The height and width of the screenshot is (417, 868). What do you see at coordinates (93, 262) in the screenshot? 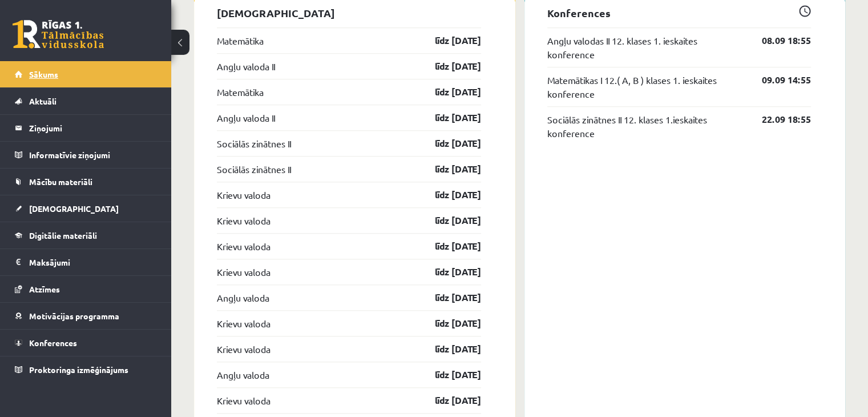
I see `legend: Maksājumi` at bounding box center [93, 262].